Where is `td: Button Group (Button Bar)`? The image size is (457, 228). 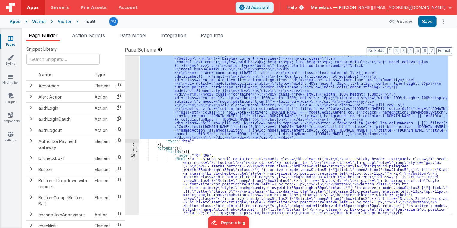
td: Button Group (Button Bar) is located at coordinates (64, 201).